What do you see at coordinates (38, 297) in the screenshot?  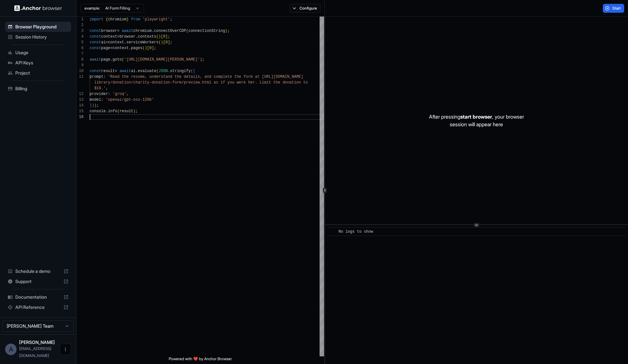 I see `div: Documentation` at bounding box center [38, 297].